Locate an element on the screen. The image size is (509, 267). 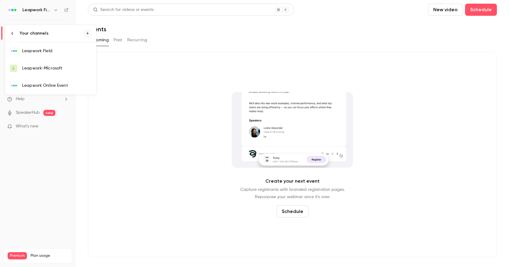
img: Leapwork Online Event is located at coordinates (14, 86).